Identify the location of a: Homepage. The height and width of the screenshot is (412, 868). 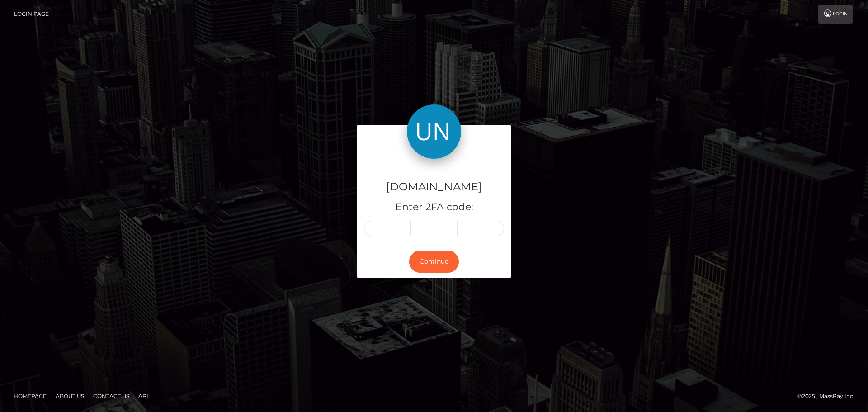
(30, 396).